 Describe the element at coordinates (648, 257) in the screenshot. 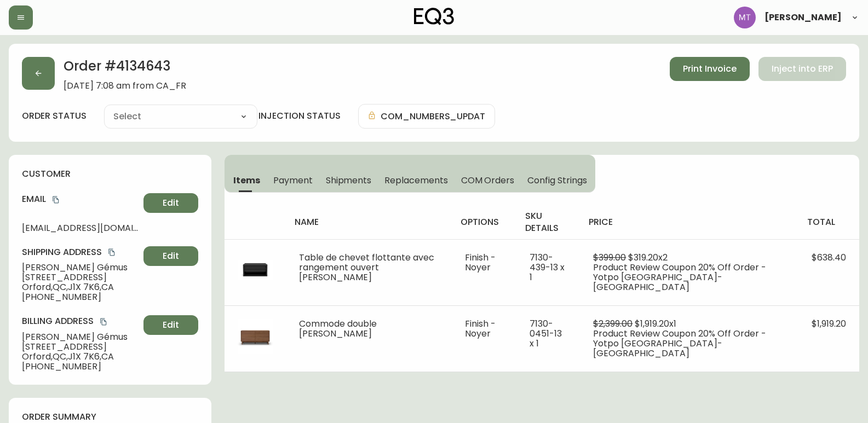

I see `span: $319.20 x 2` at that location.